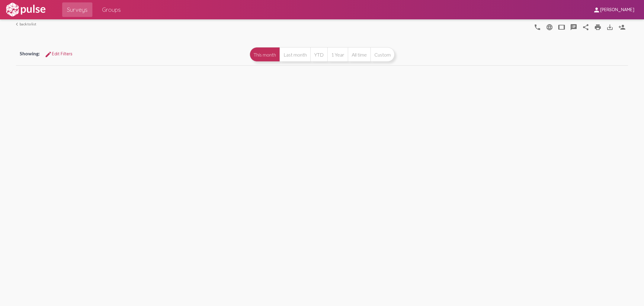 Image resolution: width=644 pixels, height=306 pixels. What do you see at coordinates (48, 55) in the screenshot?
I see `mat-icon: Edit Filters` at bounding box center [48, 55].